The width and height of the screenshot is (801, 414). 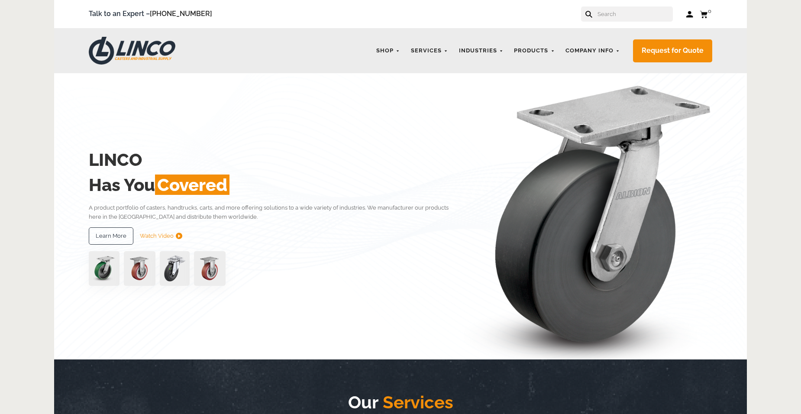 What do you see at coordinates (593, 51) in the screenshot?
I see `a: Company Info` at bounding box center [593, 51].